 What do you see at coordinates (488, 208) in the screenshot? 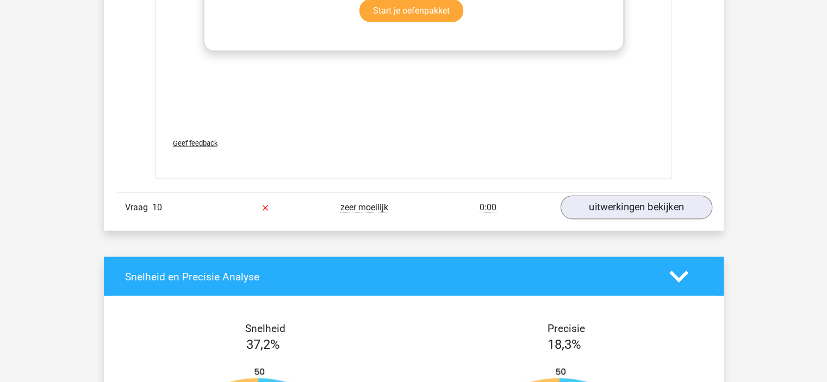
I see `span: 0:00` at bounding box center [488, 208].